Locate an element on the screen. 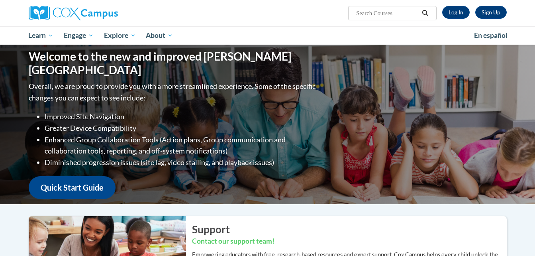 This screenshot has height=256, width=535. a: En español is located at coordinates (491, 35).